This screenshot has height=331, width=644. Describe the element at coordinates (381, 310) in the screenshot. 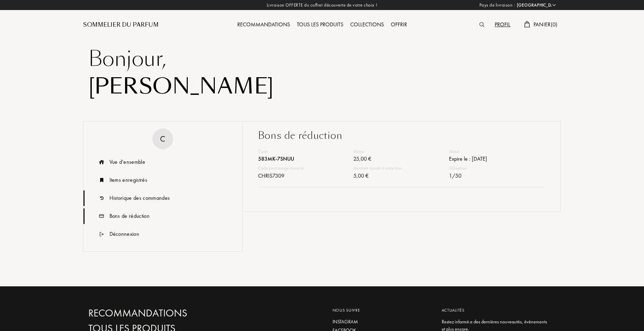

I see `div: Nous suivre` at that location.